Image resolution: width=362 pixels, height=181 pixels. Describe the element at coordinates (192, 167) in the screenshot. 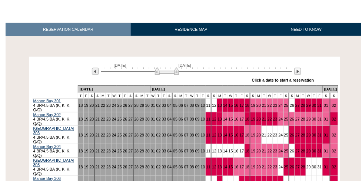

I see `a: 08` at that location.